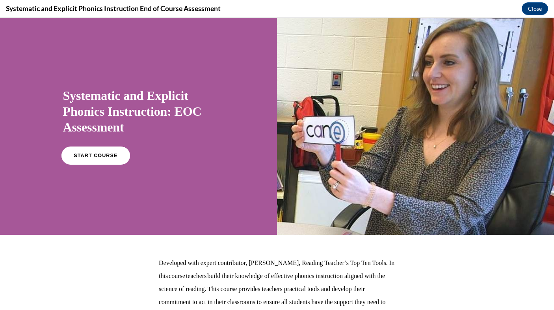 Image resolution: width=554 pixels, height=310 pixels. I want to click on span: START COURSE, so click(95, 138).